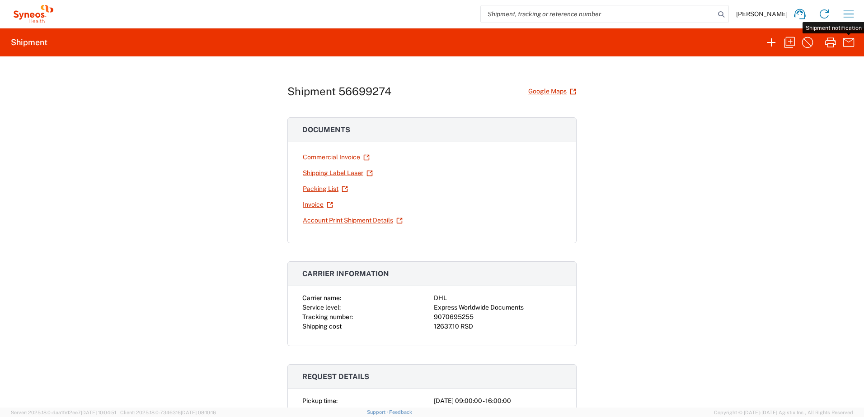 Image resolution: width=864 pixels, height=417 pixels. I want to click on div: 9070695255, so click(497, 317).